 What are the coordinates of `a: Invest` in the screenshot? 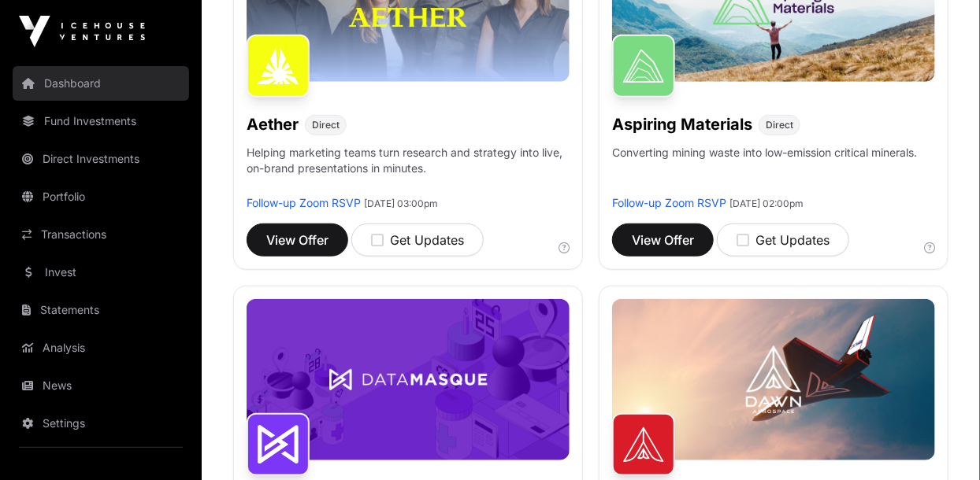 It's located at (100, 272).